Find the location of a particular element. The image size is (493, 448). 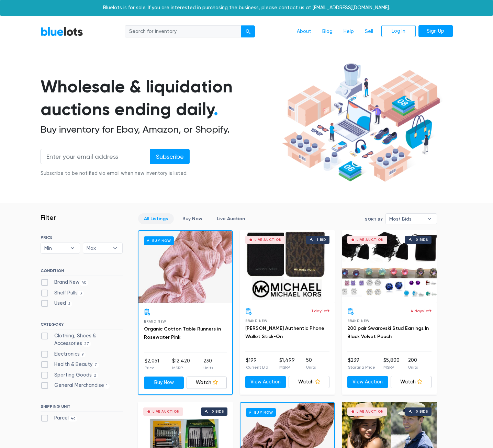

h2: Buy inventory for Ebay, Amazon, or Shopify. is located at coordinates (160, 130).